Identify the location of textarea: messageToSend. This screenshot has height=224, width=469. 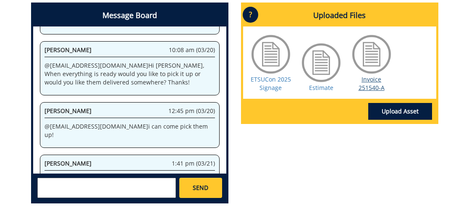
(107, 188).